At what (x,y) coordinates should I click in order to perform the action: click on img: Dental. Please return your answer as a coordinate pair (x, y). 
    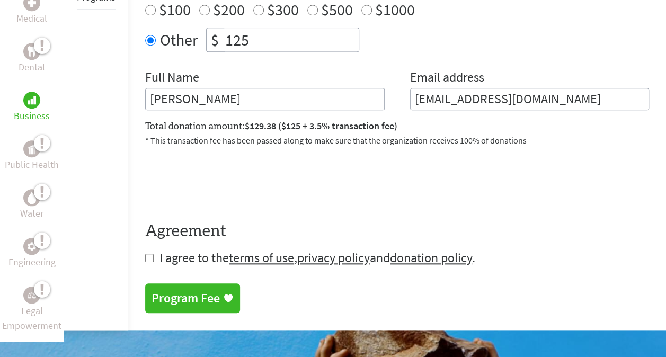
    Looking at the image, I should click on (32, 51).